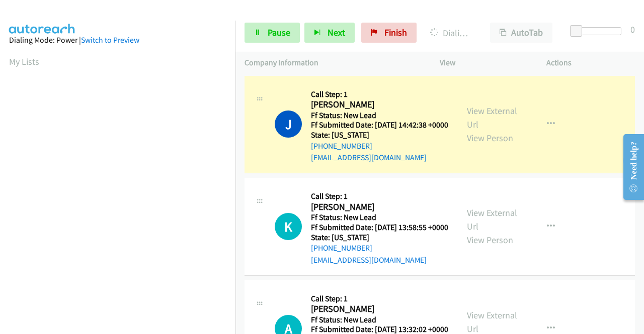 The height and width of the screenshot is (334, 644). What do you see at coordinates (288, 227) in the screenshot?
I see `div: The call is yet to be attempted` at bounding box center [288, 227].